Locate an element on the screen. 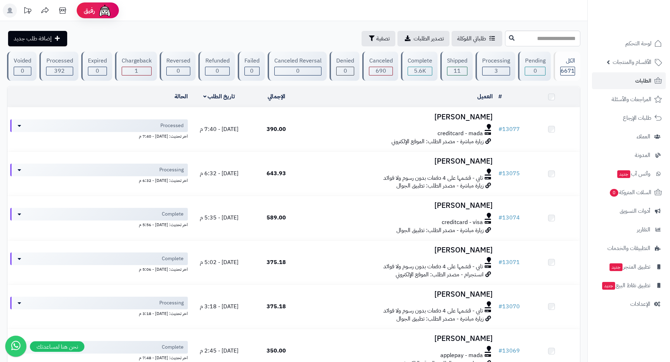 This screenshot has height=362, width=670. a: #13069 is located at coordinates (509, 351).